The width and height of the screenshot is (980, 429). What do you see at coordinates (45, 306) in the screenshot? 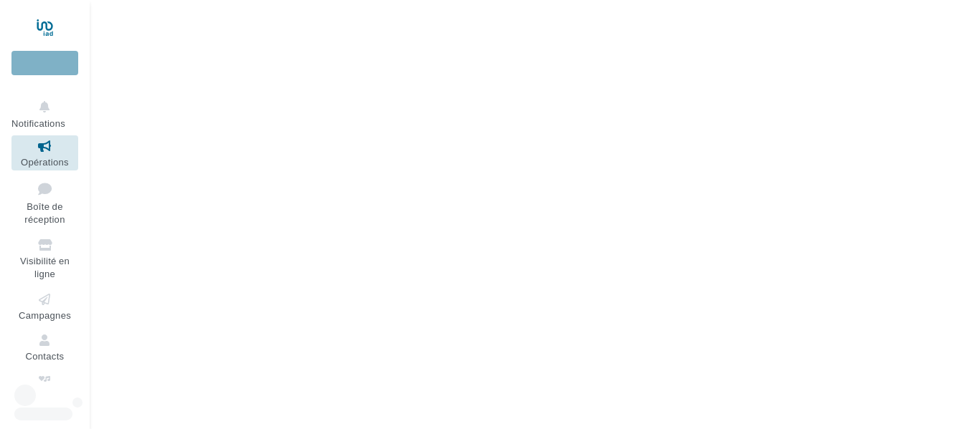
I see `a: Campagnes` at bounding box center [45, 306].